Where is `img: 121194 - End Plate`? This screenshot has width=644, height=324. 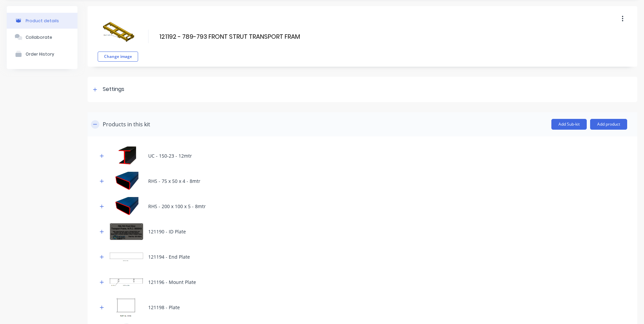 img: 121194 - End Plate is located at coordinates (126, 257).